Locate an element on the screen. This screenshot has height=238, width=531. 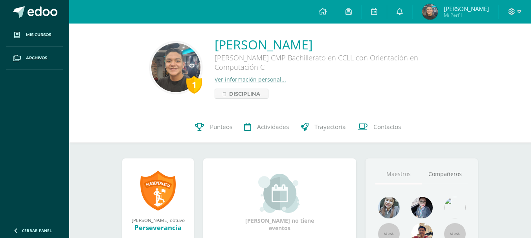
a: Contactos is located at coordinates (379, 127).